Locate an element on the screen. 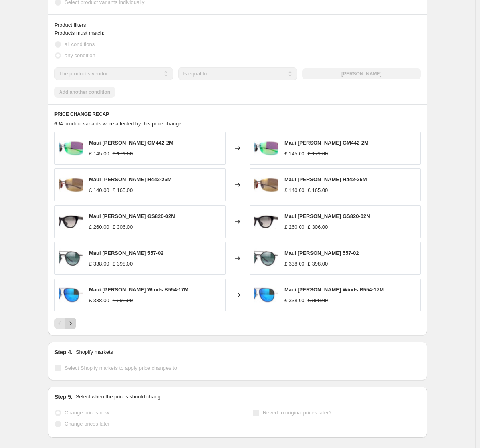 The height and width of the screenshot is (448, 480). nav: Pagination is located at coordinates (65, 323).